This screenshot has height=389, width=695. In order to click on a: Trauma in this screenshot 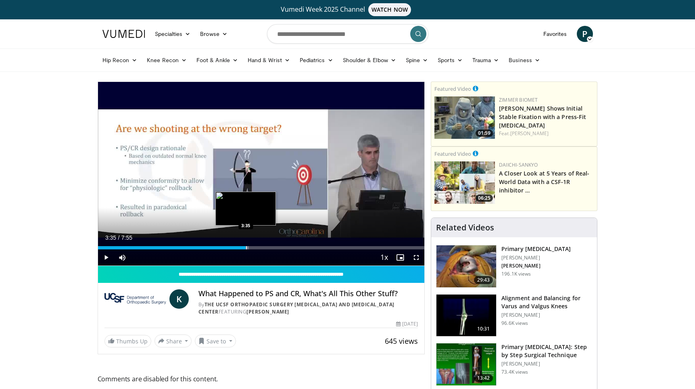, I will do `click(486, 60)`.